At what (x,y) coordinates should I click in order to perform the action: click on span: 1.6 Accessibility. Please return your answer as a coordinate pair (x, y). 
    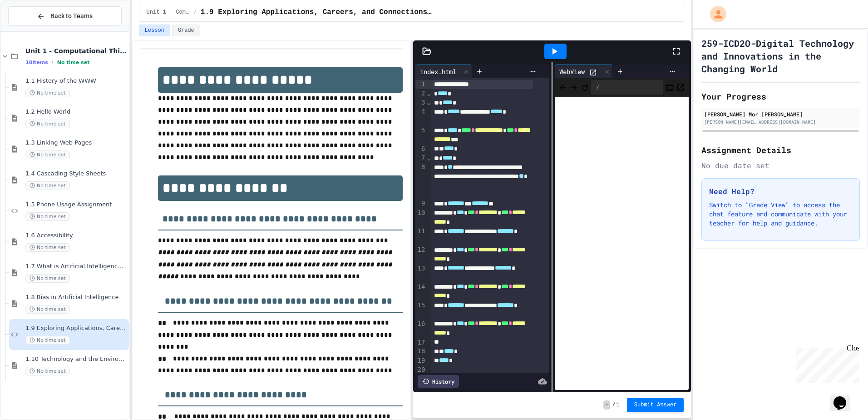
    Looking at the image, I should click on (76, 235).